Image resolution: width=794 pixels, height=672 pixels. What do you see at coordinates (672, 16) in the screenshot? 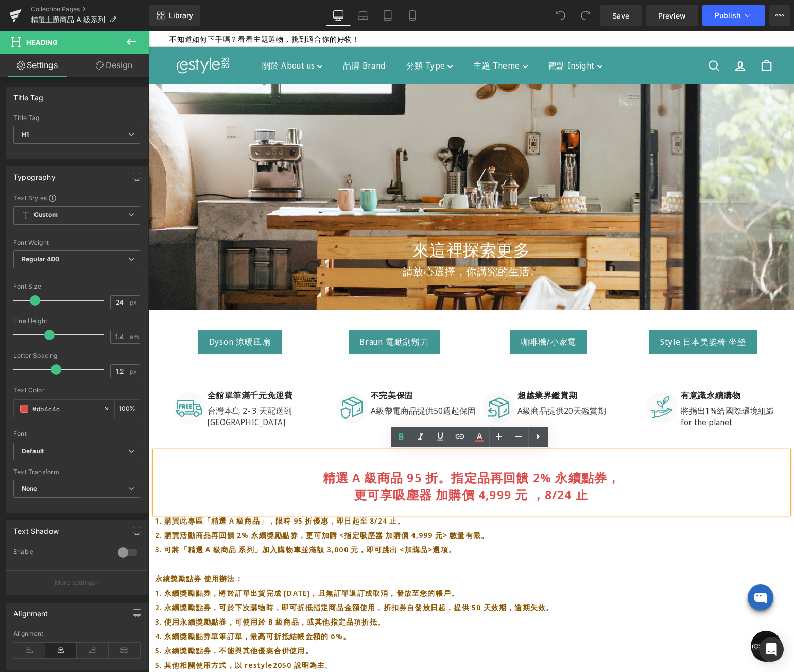
I see `span: Preview` at bounding box center [672, 16].